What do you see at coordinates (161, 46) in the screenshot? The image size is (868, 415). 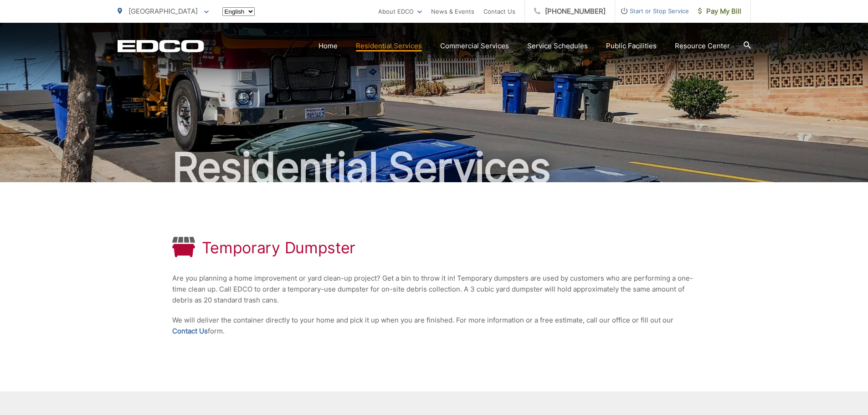 I see `a: EDCD logo. Return to the homepage.` at bounding box center [161, 46].